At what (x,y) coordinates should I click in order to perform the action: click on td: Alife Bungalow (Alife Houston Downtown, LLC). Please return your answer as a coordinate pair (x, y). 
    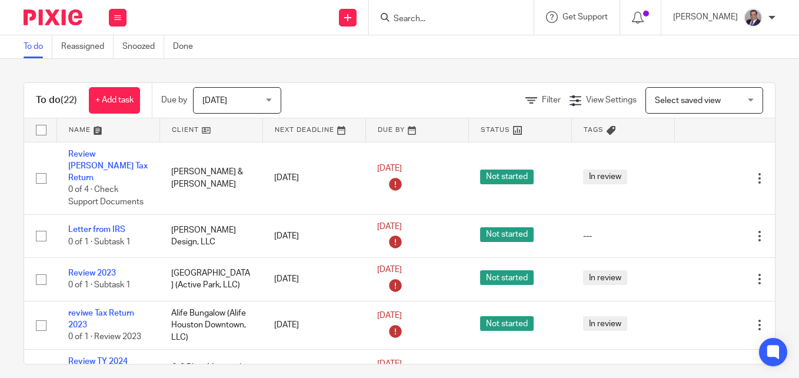
    Looking at the image, I should click on (211, 325).